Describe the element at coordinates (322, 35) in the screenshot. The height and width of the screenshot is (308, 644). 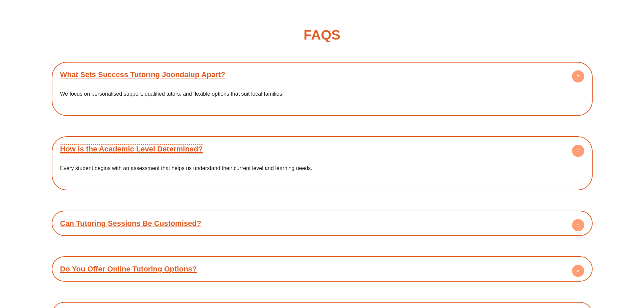
I see `h2: FAQS` at that location.